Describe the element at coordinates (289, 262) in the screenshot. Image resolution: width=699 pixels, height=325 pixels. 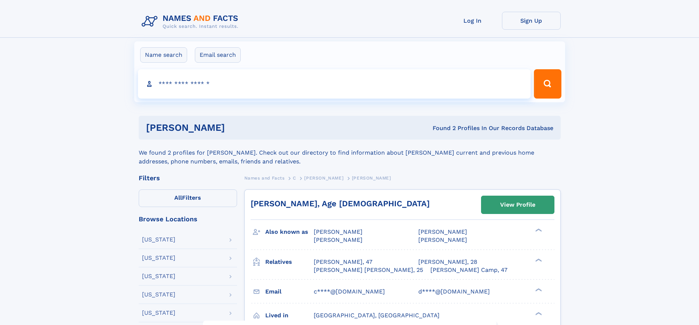
I see `h3: Relatives` at that location.